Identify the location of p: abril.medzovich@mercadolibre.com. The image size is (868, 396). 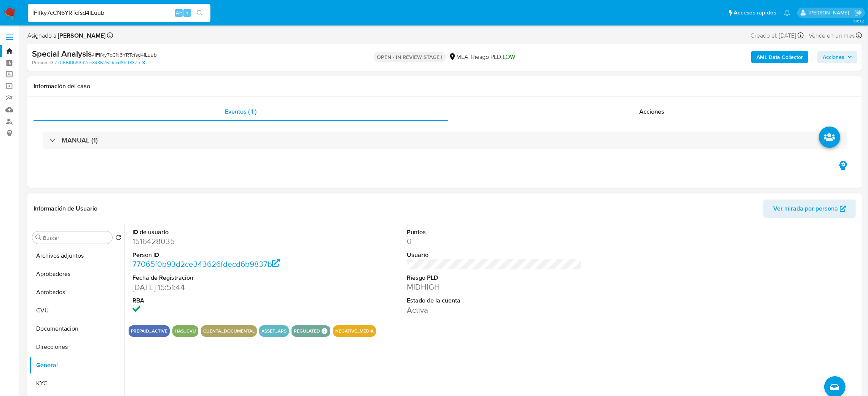
(830, 13).